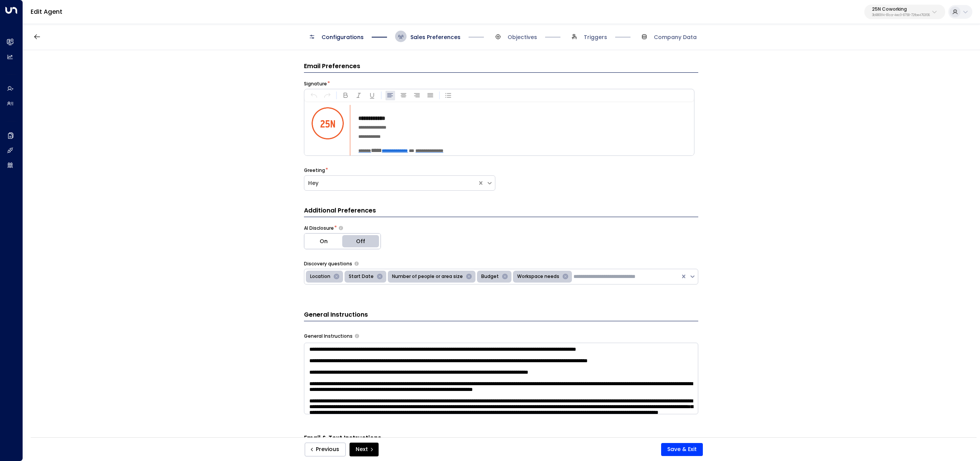 This screenshot has height=461, width=980. I want to click on label: Greeting, so click(314, 170).